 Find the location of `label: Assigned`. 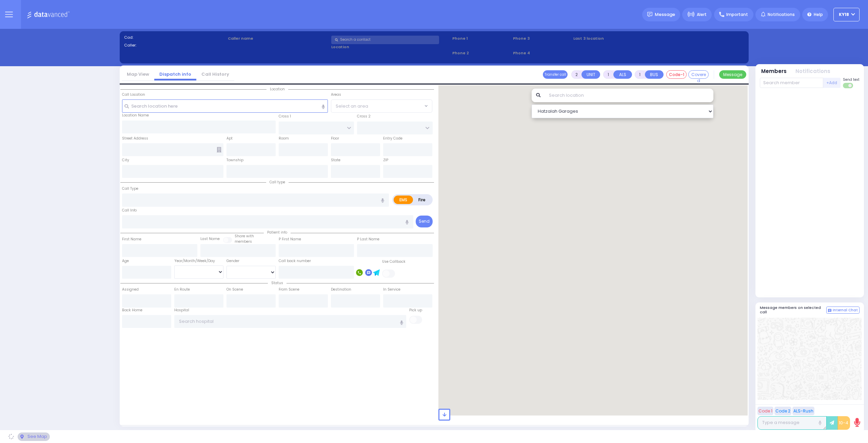

label: Assigned is located at coordinates (130, 290).